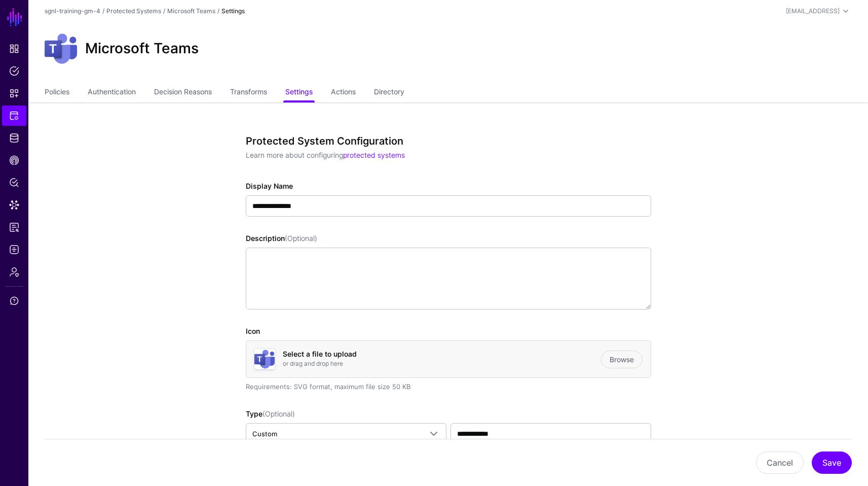  Describe the element at coordinates (14, 205) in the screenshot. I see `span: Data Lens` at that location.